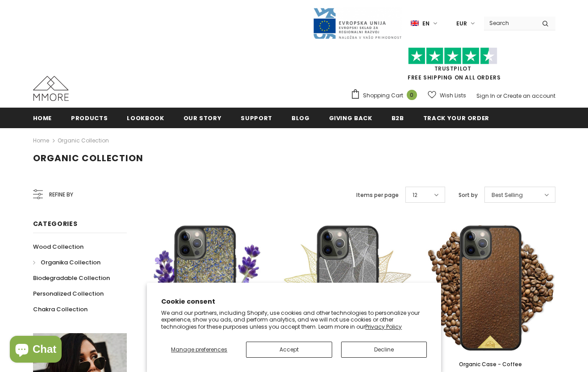 The image size is (588, 372). Describe the element at coordinates (447, 95) in the screenshot. I see `a: Wish Lists` at that location.